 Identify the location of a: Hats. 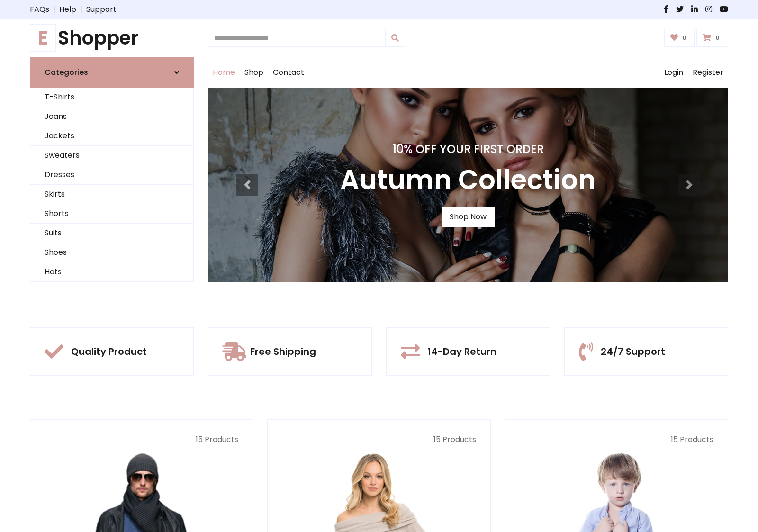
(112, 272).